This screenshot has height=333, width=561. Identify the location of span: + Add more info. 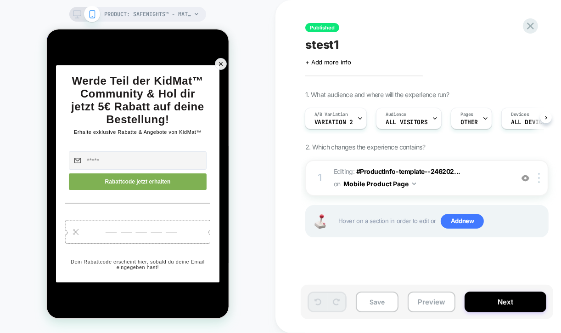
(329, 62).